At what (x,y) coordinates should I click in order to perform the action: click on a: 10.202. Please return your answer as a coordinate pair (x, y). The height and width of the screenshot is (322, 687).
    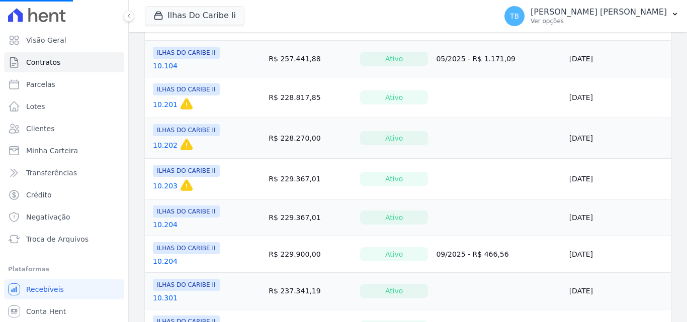
    Looking at the image, I should click on (165, 145).